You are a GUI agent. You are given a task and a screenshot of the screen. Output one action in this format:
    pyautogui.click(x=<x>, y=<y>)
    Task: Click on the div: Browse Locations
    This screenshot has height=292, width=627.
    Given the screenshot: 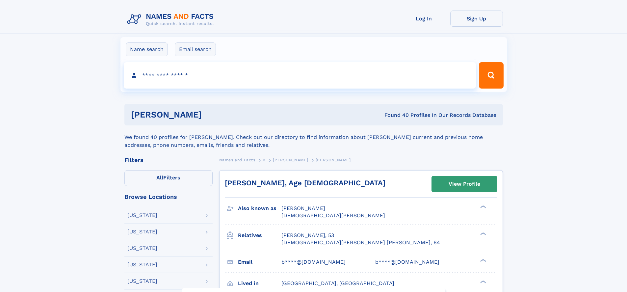 What is the action you would take?
    pyautogui.click(x=169, y=197)
    